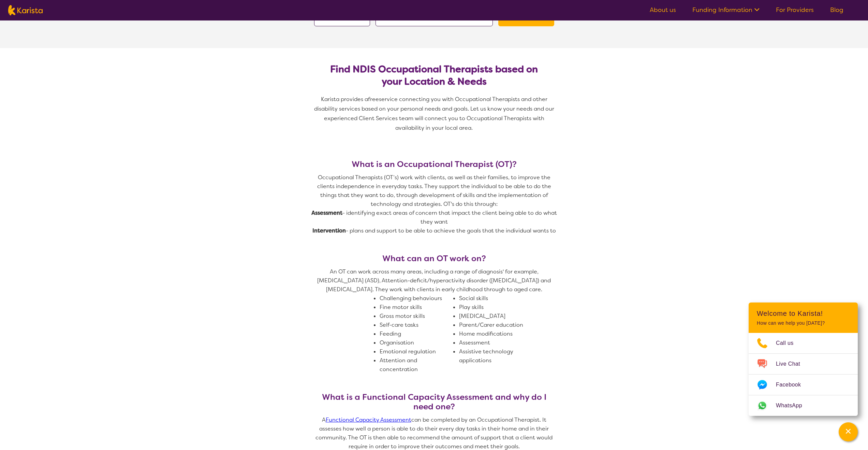  Describe the element at coordinates (804, 406) in the screenshot. I see `a: Web link opens in a new tab.` at that location.